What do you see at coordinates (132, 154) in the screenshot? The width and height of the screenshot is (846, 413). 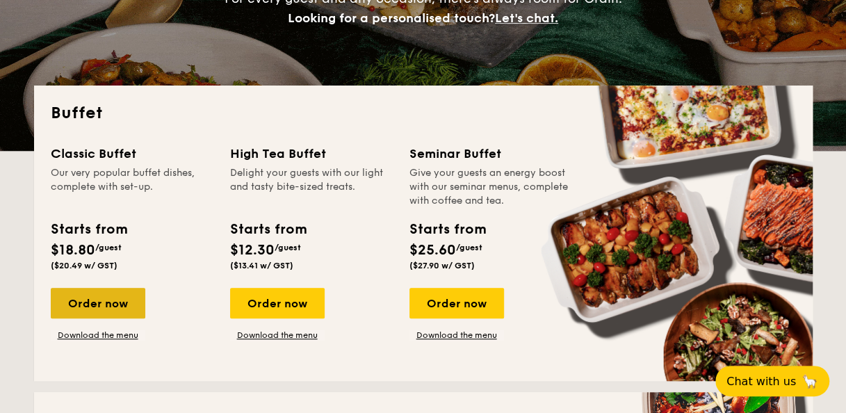 I see `div: Classic Buffet` at bounding box center [132, 154].